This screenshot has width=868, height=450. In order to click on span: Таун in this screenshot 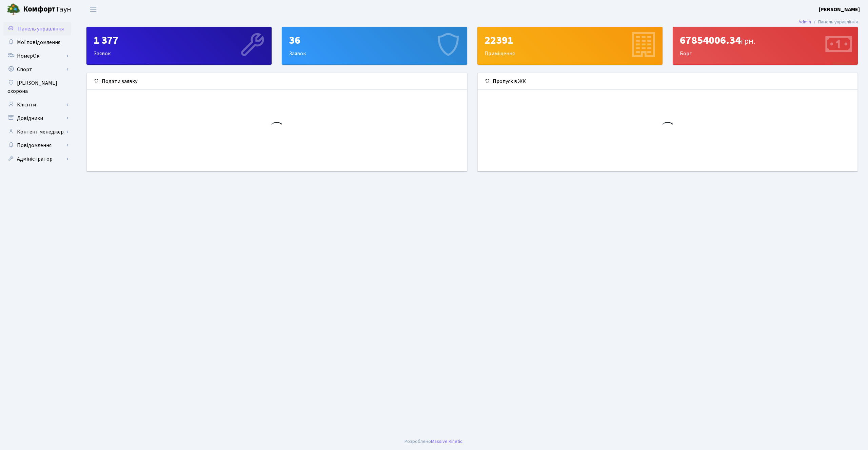, I will do `click(47, 10)`.